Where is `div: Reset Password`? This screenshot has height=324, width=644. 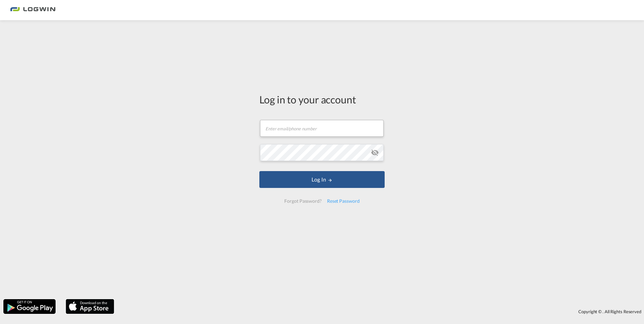
div: Reset Password is located at coordinates (343, 201).